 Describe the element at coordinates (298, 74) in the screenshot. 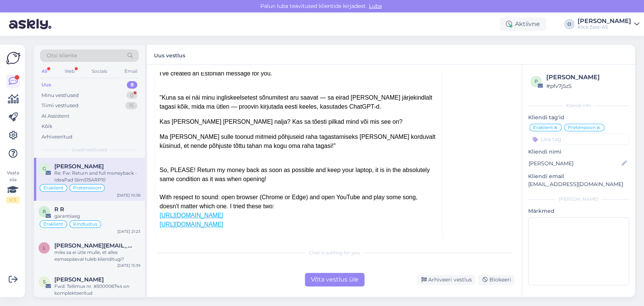

I see `div: I've created an Estonian message for you.` at that location.